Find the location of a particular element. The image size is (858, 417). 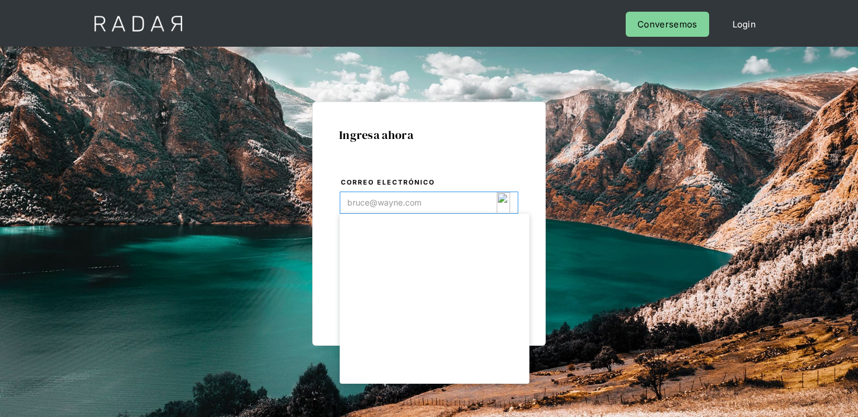

input: bruce@wayne.com is located at coordinates (429, 202).